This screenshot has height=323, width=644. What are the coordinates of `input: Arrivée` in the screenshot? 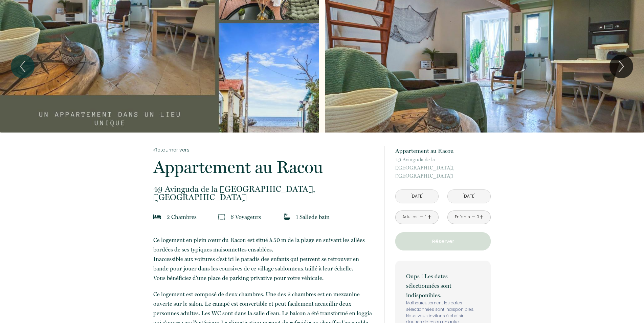 It's located at (417, 196).